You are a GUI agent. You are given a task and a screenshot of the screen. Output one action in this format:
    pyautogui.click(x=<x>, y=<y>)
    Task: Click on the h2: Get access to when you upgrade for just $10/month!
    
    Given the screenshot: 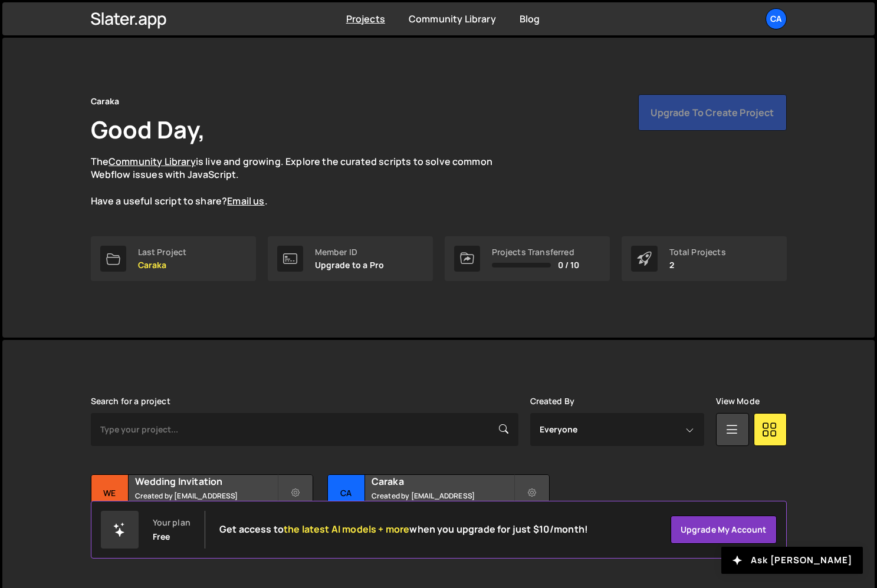 What is the action you would take?
    pyautogui.click(x=404, y=529)
    